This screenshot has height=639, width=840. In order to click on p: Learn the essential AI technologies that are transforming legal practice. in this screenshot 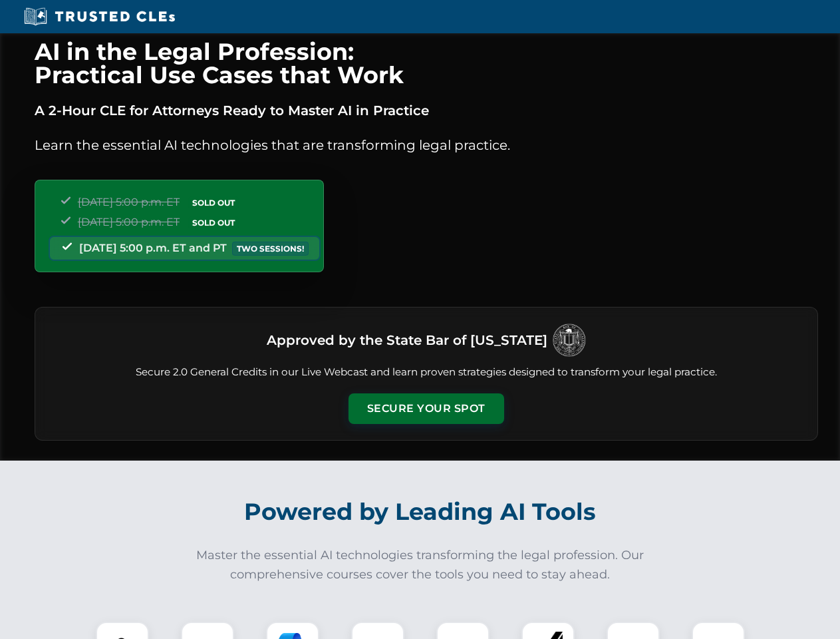, I will do `click(427, 145)`.